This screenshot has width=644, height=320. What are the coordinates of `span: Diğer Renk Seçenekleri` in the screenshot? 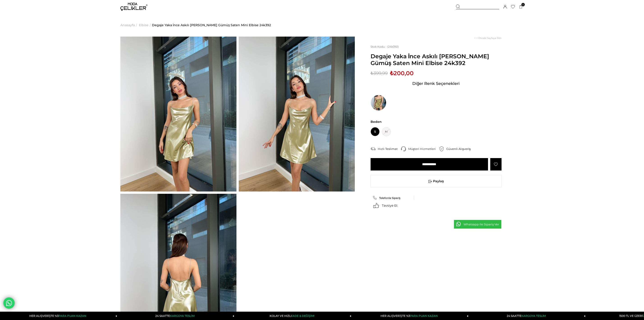 It's located at (436, 84).